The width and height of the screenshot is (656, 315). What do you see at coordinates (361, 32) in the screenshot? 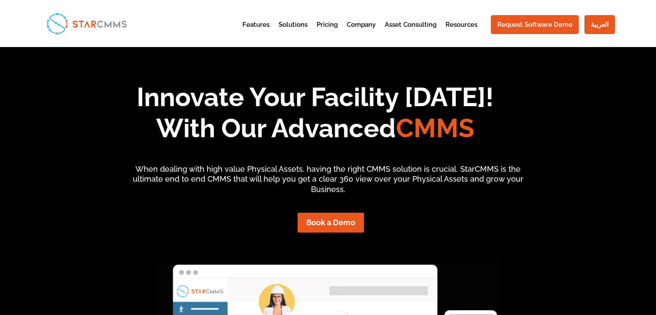
I see `a: Company` at bounding box center [361, 32].